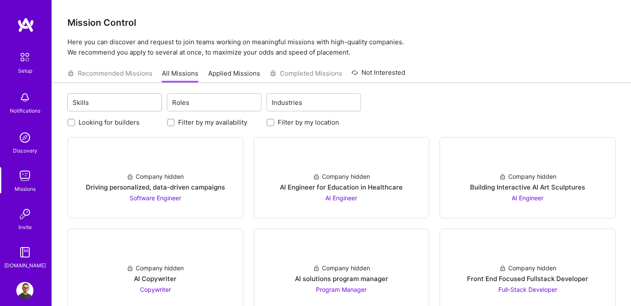  Describe the element at coordinates (25, 290) in the screenshot. I see `img: User Avatar` at that location.